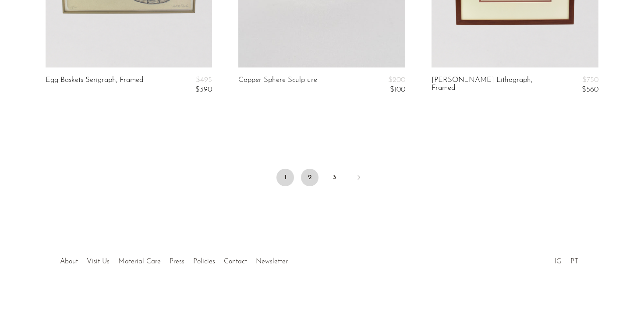 The height and width of the screenshot is (312, 644). I want to click on a: Egg Baskets Serigraph, Framed, so click(94, 85).